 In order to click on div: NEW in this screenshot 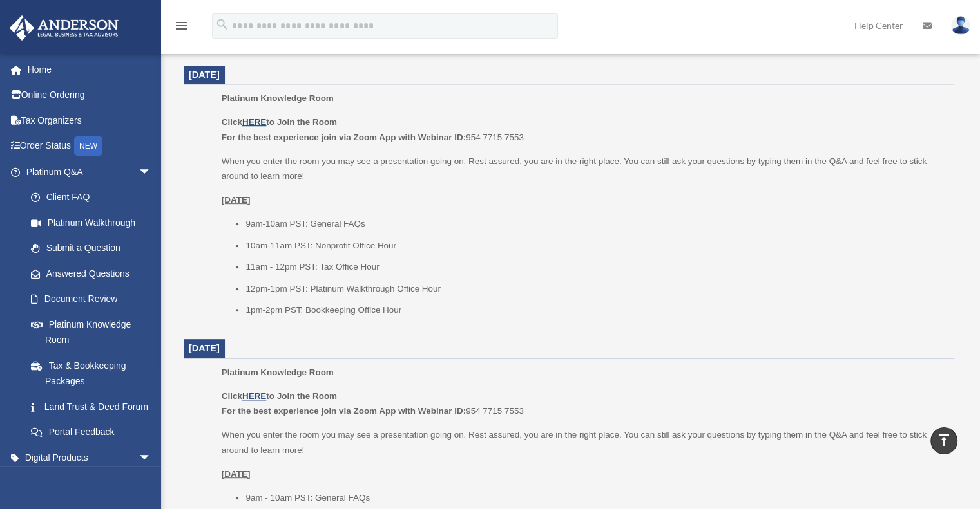, I will do `click(88, 146)`.